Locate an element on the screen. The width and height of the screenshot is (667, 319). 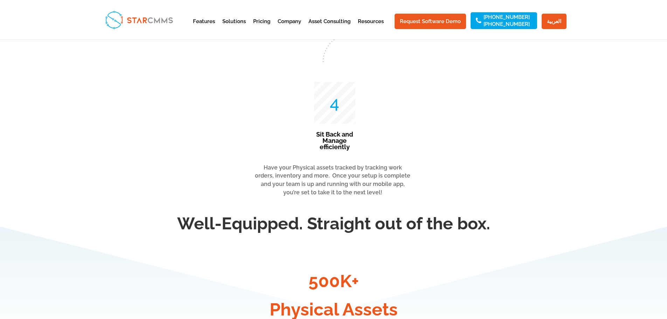
a: Resources is located at coordinates (371, 27).